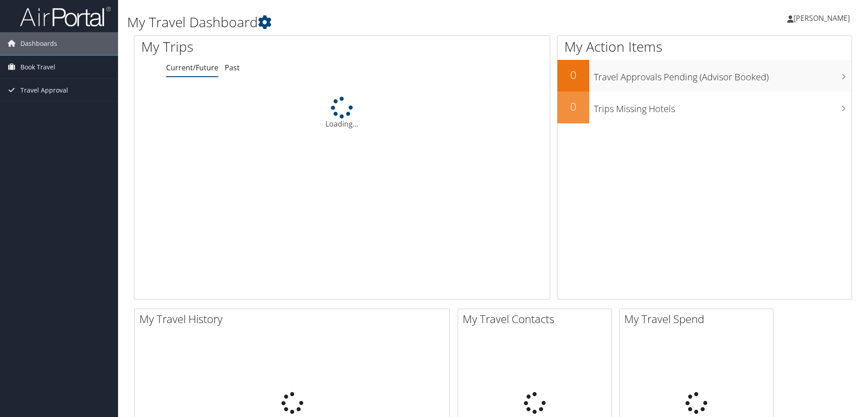  Describe the element at coordinates (699, 319) in the screenshot. I see `h2: My Travel Spend` at that location.